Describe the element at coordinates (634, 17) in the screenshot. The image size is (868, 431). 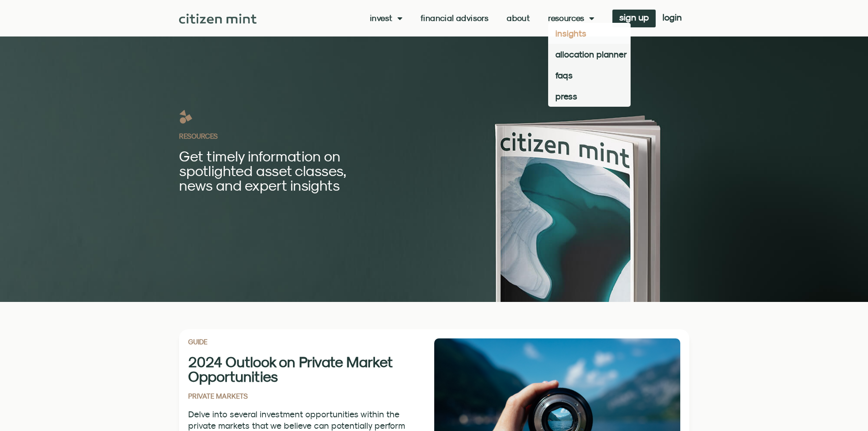
I see `span: sign up` at that location.